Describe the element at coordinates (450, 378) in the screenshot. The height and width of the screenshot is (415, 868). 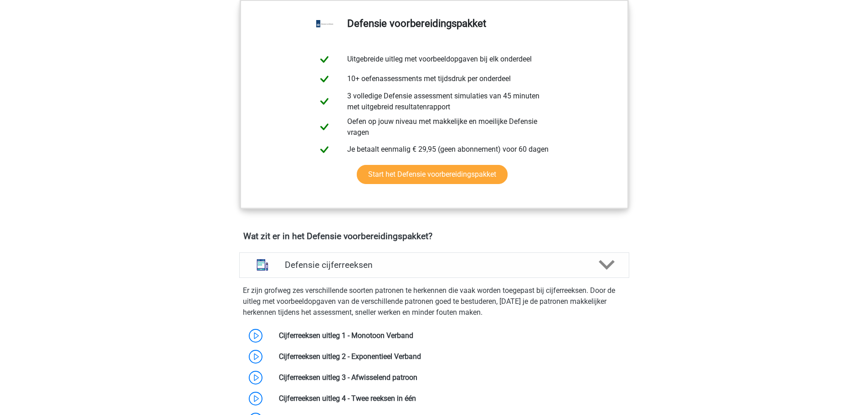
I see `div: Cijferreeksen uitleg 3 - Afwisselend patroon` at that location.